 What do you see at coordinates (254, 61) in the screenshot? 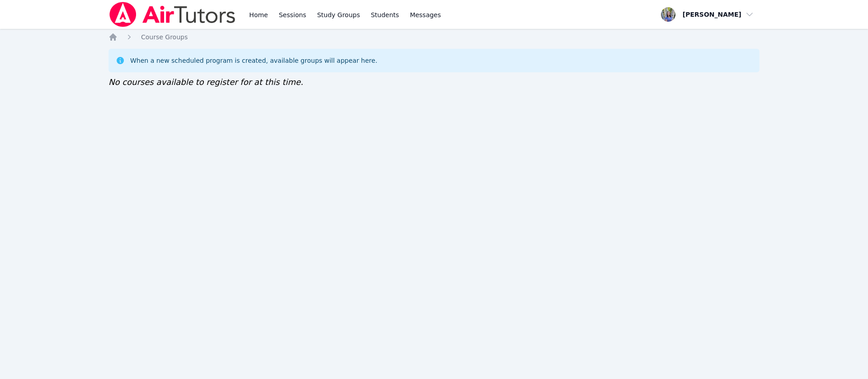
I see `div: When a new scheduled program is created, available groups will appear here.` at bounding box center [254, 61].